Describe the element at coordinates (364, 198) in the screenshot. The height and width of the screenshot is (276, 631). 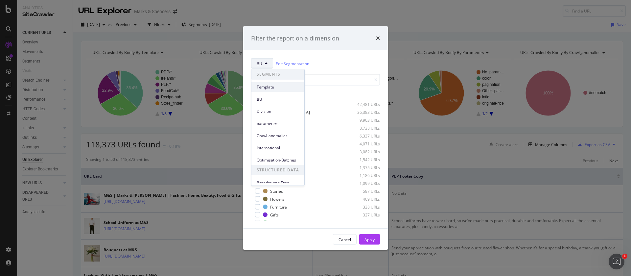
I see `div: 409 URLs` at that location.